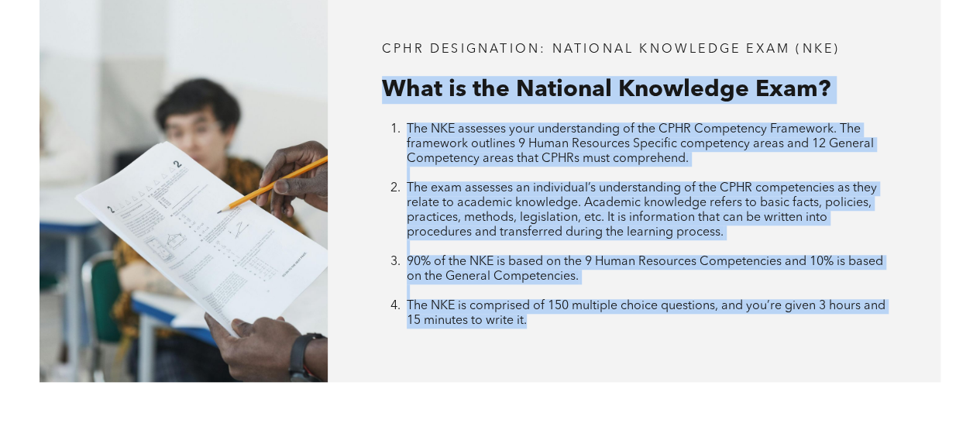 The height and width of the screenshot is (427, 980). What do you see at coordinates (610, 50) in the screenshot?
I see `span: CPHR DESIGNATION: National Knowledge Exam (NKE)` at bounding box center [610, 50].